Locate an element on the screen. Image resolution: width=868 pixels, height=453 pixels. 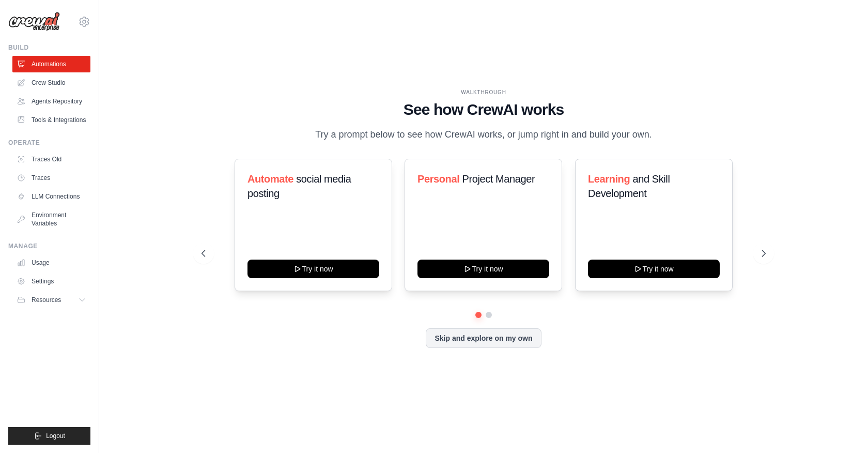
a: Agents Repository is located at coordinates (51, 102).